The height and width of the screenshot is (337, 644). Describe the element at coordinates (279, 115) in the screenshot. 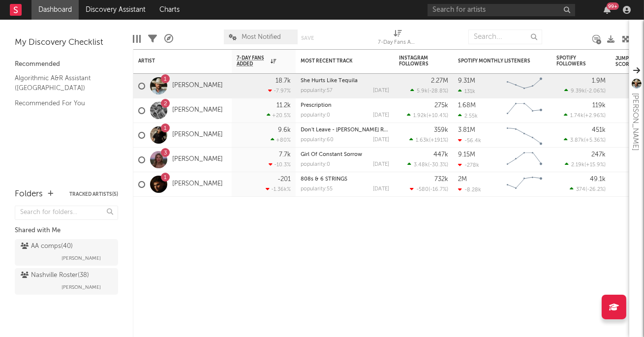

I see `div: +20.5 %` at that location.